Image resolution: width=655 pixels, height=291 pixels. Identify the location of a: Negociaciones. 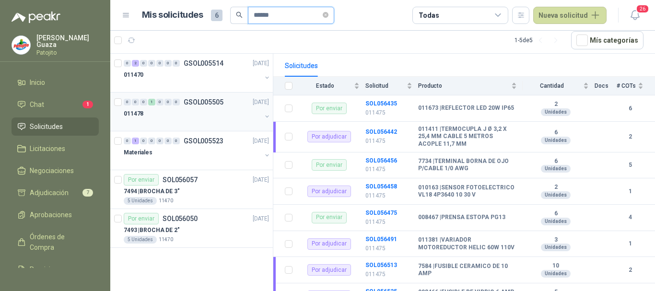
(55, 171).